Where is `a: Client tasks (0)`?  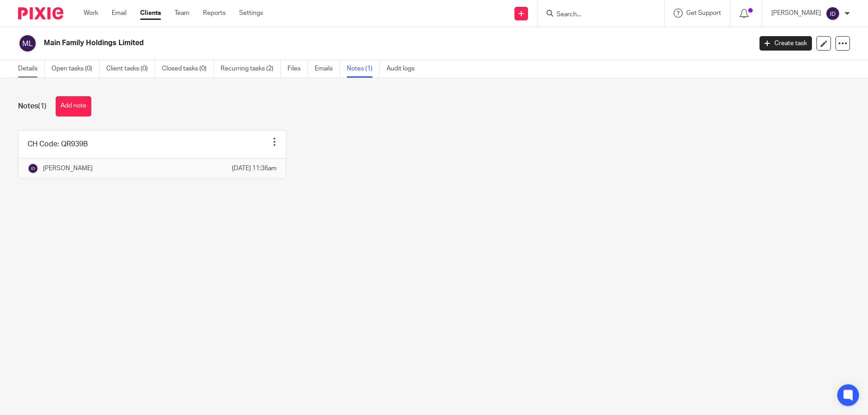
a: Client tasks (0) is located at coordinates (130, 69).